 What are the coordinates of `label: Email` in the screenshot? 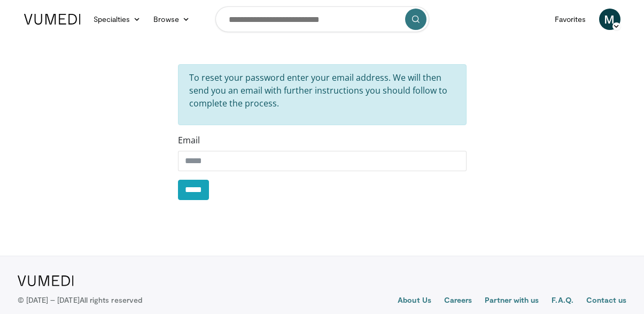 It's located at (189, 140).